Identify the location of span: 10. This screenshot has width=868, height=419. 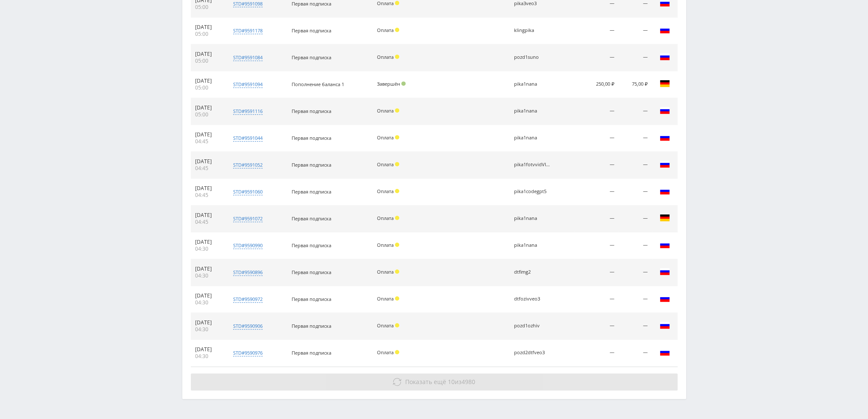
(451, 382).